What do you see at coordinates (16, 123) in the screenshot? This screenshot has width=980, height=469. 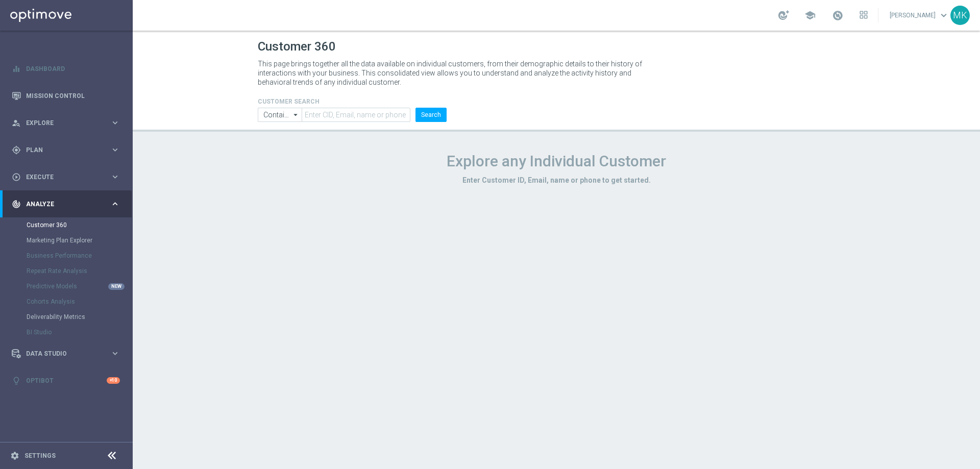 I see `i: person_search` at bounding box center [16, 123].